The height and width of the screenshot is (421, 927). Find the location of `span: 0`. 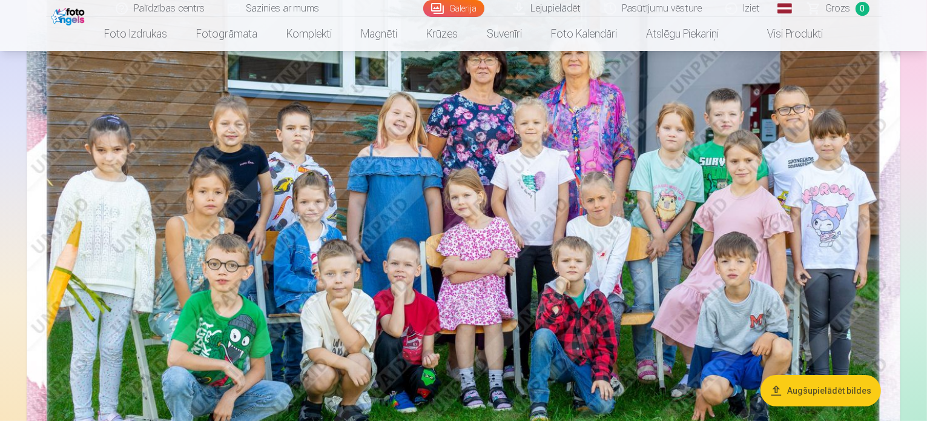

span: 0 is located at coordinates (862, 8).